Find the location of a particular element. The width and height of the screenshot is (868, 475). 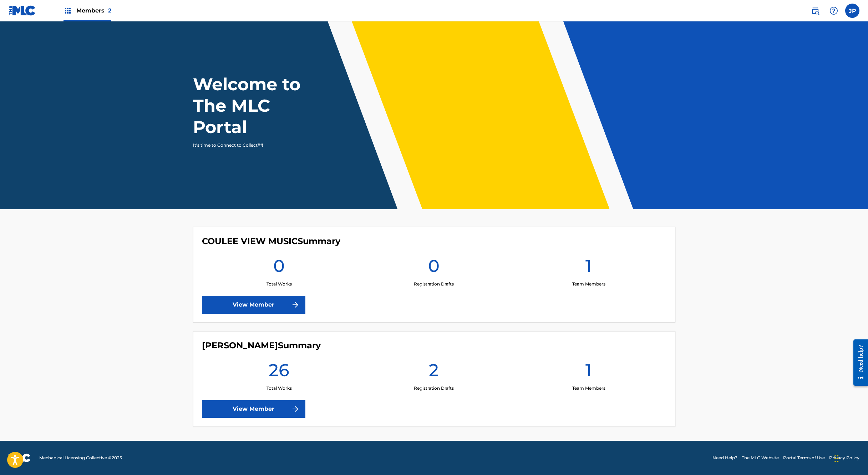

div: Chat Widget is located at coordinates (850, 458).